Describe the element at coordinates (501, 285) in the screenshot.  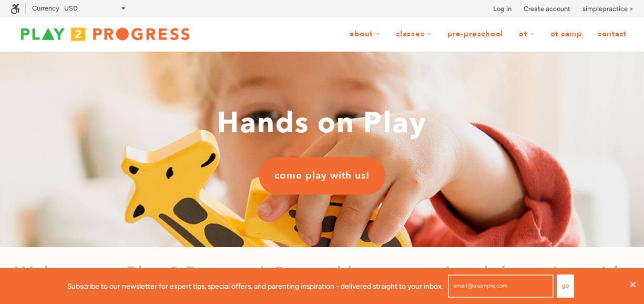
I see `input: email@example.com` at that location.